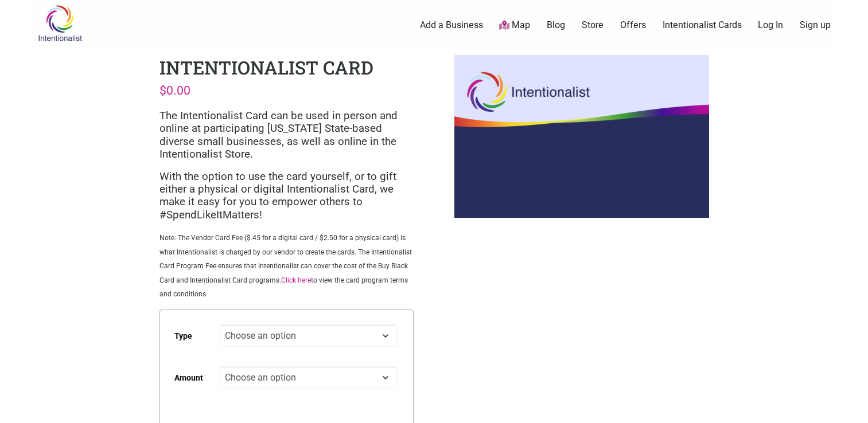  Describe the element at coordinates (452, 25) in the screenshot. I see `a: Add a Business` at that location.